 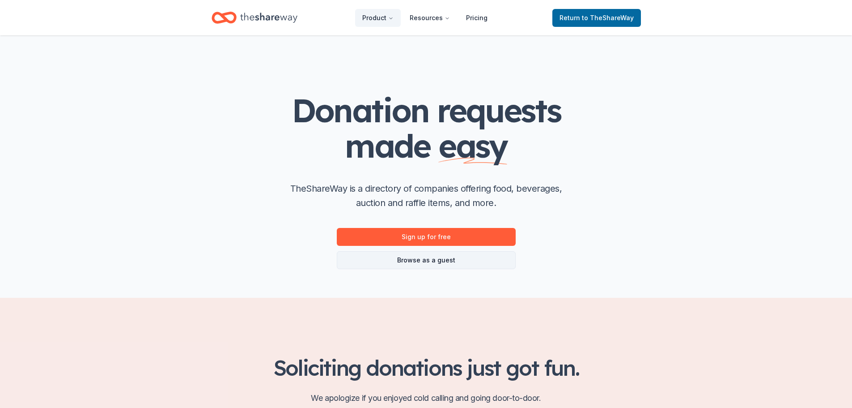 What do you see at coordinates (378, 18) in the screenshot?
I see `button: Product` at bounding box center [378, 18].